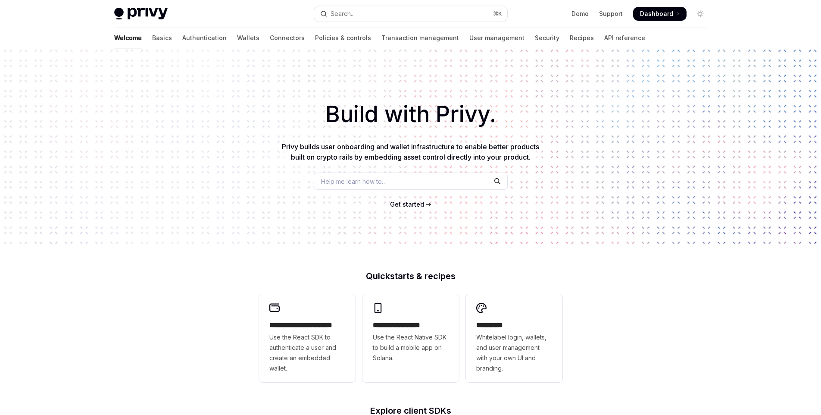 Image resolution: width=821 pixels, height=415 pixels. Describe the element at coordinates (204, 38) in the screenshot. I see `a: Authentication` at that location.